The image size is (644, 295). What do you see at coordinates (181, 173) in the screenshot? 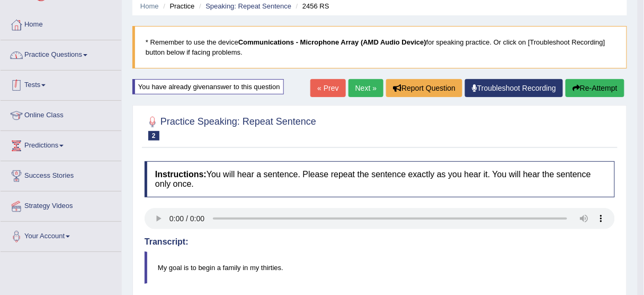
I see `b: Instructions:` at bounding box center [181, 173].